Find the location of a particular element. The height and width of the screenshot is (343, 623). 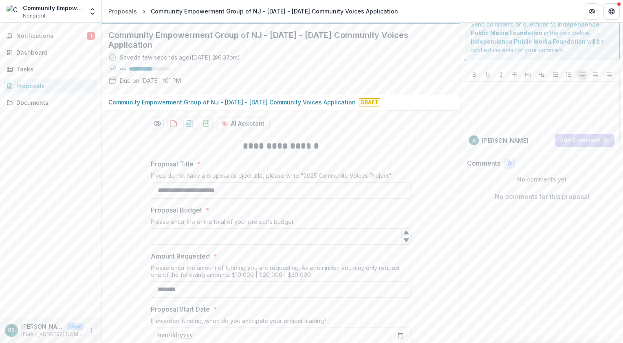

button: Bullet List is located at coordinates (555, 75).